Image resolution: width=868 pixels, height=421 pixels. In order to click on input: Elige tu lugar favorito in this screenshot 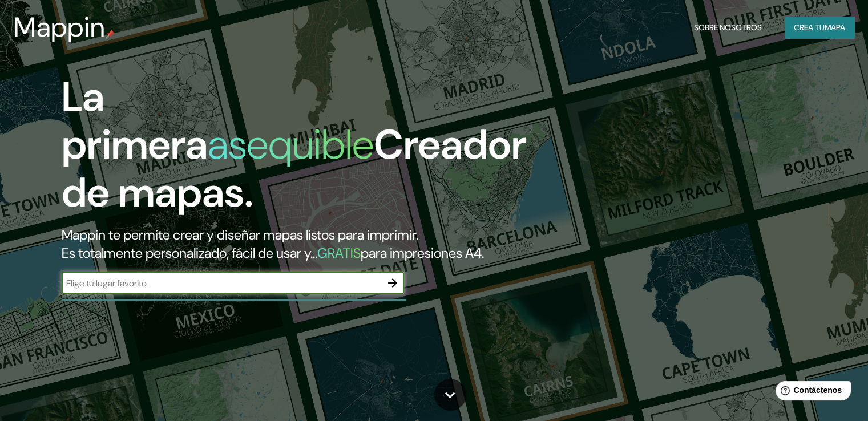, I will do `click(221, 283)`.